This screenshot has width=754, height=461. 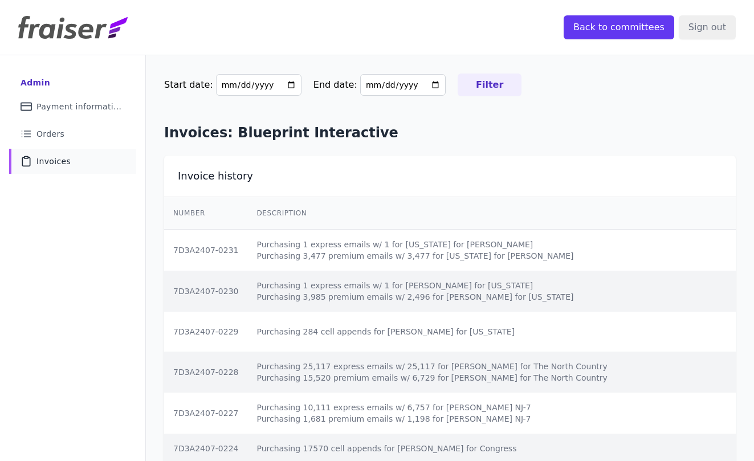 What do you see at coordinates (619, 27) in the screenshot?
I see `input: Back to committees` at bounding box center [619, 27].